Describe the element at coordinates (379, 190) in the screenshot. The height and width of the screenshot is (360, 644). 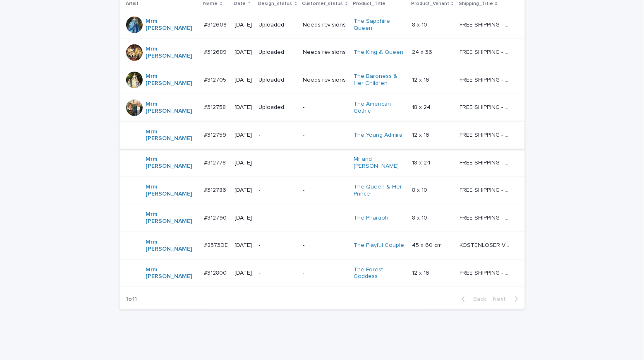
I see `a: The Queen & Her Prince` at that location.